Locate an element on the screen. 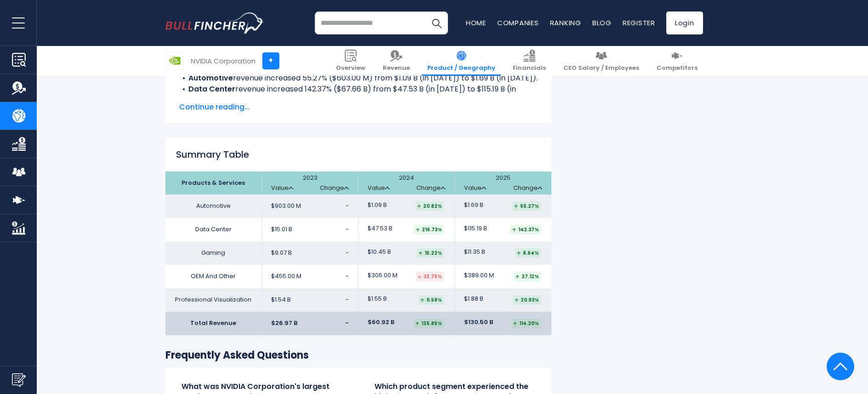 This screenshot has height=394, width=868. td: Automotive is located at coordinates (213, 206).